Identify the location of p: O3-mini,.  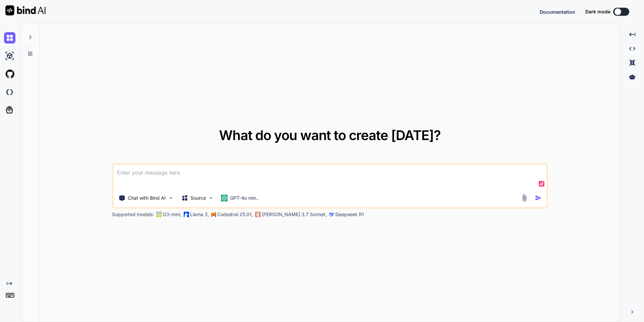
(172, 215).